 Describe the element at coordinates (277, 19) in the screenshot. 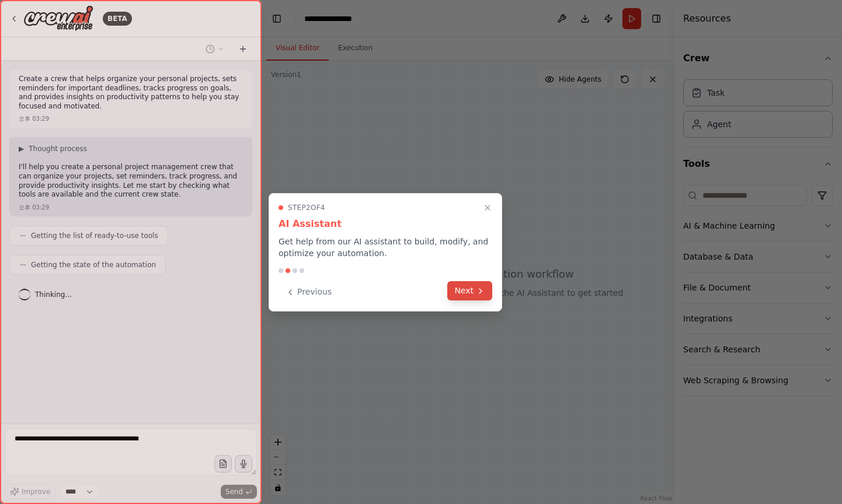

I see `button: Hide left sidebar` at that location.